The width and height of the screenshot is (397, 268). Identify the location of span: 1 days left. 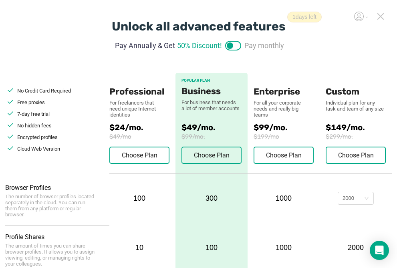
(304, 17).